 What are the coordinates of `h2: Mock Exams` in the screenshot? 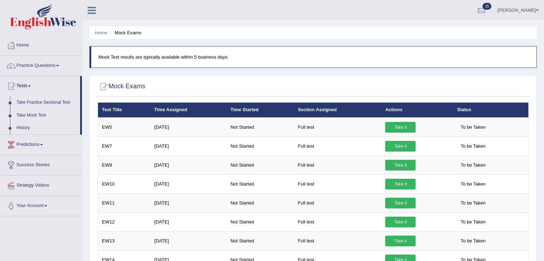 It's located at (121, 87).